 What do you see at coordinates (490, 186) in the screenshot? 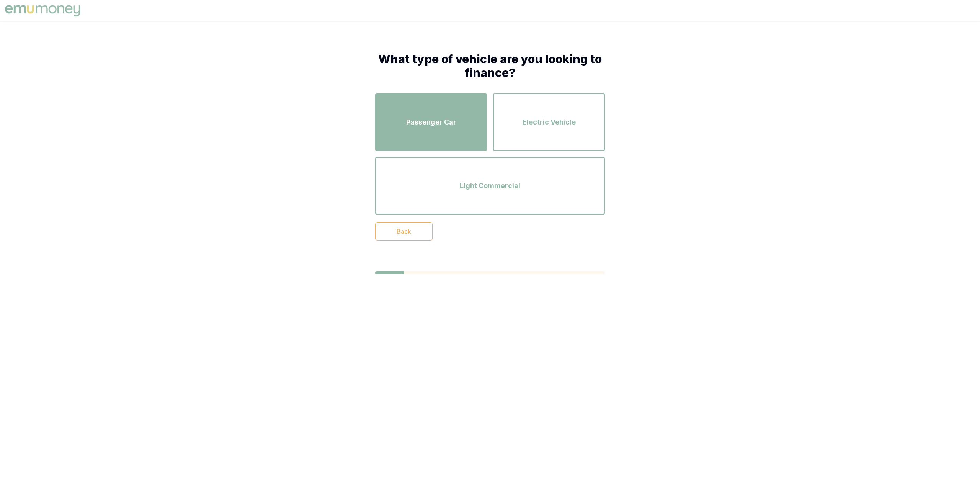
I see `span: Light Commercial` at bounding box center [490, 186].